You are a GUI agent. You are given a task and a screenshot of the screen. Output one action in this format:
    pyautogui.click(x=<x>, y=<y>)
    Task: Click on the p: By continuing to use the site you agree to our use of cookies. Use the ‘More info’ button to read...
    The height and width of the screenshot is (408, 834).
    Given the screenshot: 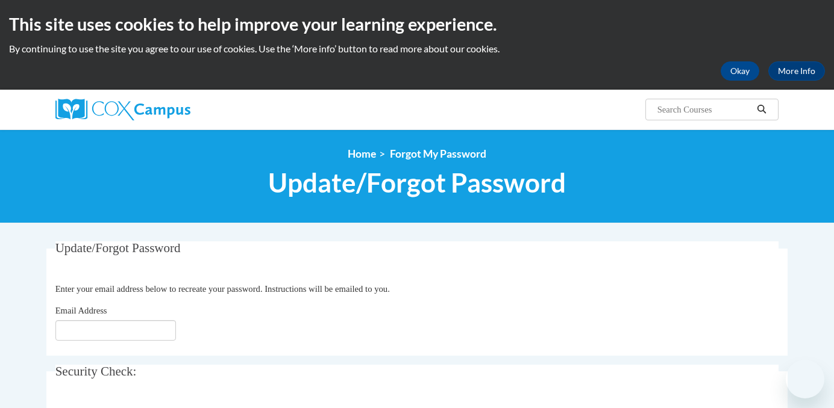 What is the action you would take?
    pyautogui.click(x=417, y=49)
    